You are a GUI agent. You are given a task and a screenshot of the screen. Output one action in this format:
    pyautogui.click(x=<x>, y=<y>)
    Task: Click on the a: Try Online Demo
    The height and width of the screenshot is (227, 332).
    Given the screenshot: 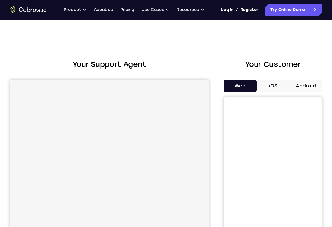 What is the action you would take?
    pyautogui.click(x=293, y=10)
    